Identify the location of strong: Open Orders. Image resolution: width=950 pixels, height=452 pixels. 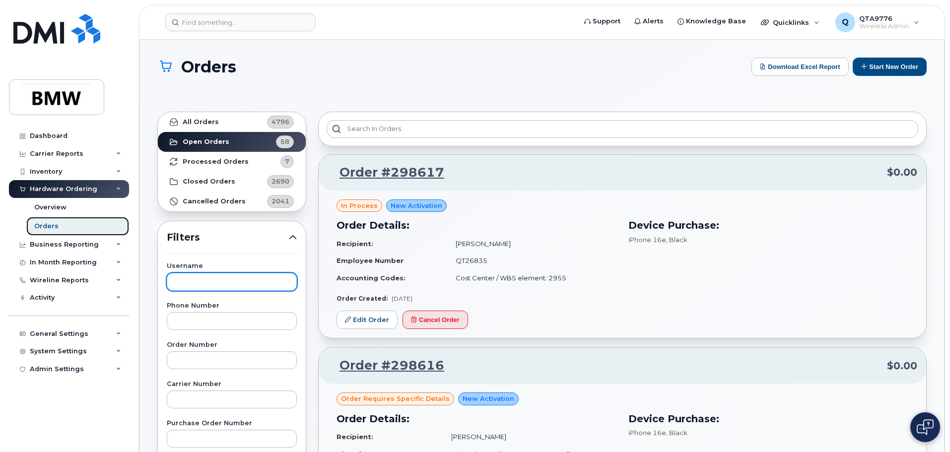
(206, 142).